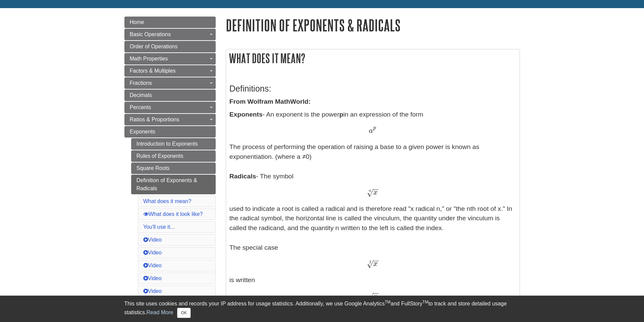  What do you see at coordinates (173, 169) in the screenshot?
I see `a: Square Roots` at bounding box center [173, 169].